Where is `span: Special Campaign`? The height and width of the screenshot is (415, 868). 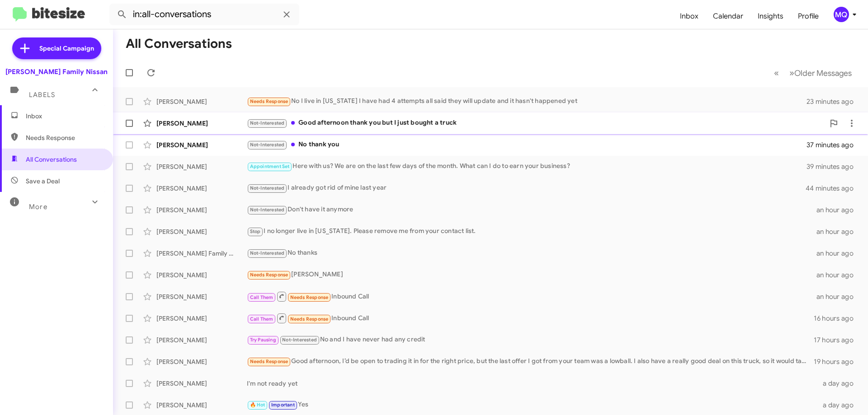 span: Special Campaign is located at coordinates (66, 49).